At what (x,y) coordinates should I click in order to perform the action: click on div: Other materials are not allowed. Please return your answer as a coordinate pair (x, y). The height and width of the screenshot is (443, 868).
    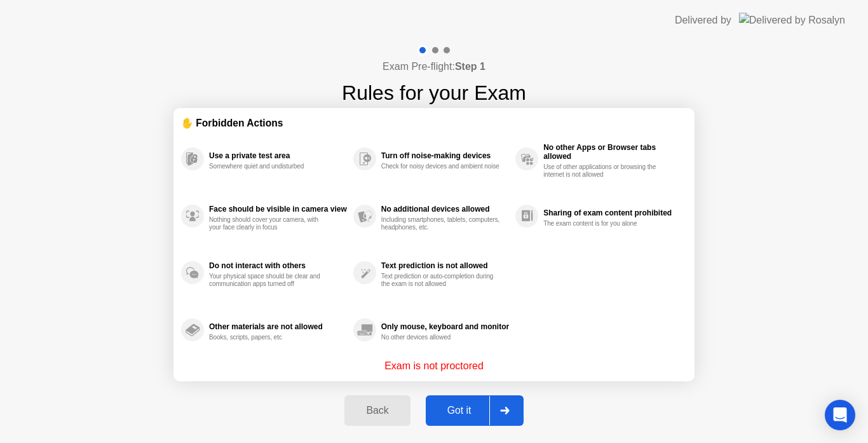
    Looking at the image, I should click on (278, 326).